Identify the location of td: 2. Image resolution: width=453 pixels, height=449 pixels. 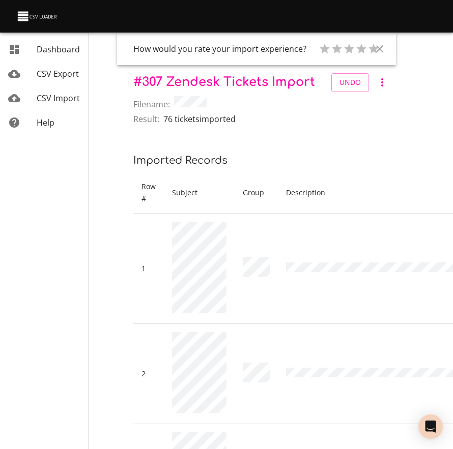
(149, 374).